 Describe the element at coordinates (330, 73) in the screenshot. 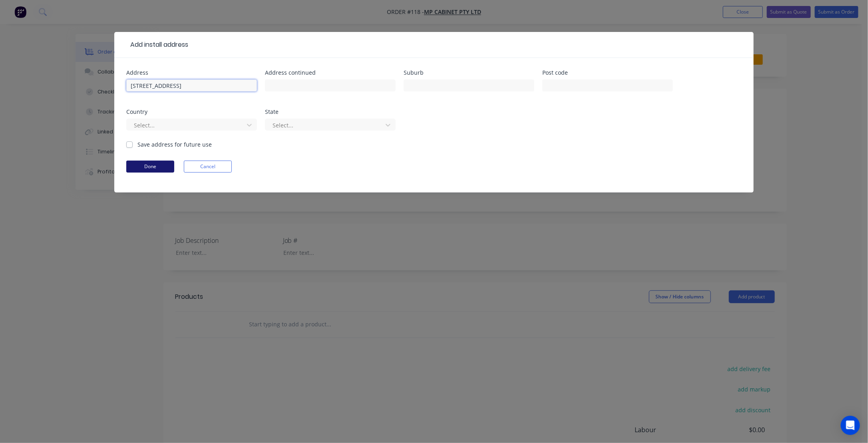

I see `div: Address continued` at that location.